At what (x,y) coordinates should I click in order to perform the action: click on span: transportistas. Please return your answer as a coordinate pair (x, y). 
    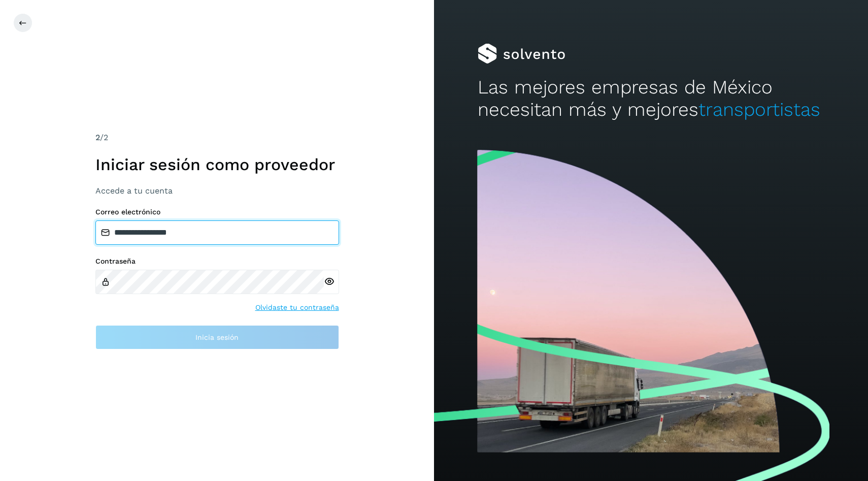
    Looking at the image, I should click on (759, 109).